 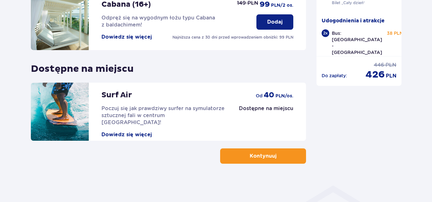 I want to click on button: Dodaj, so click(x=275, y=22).